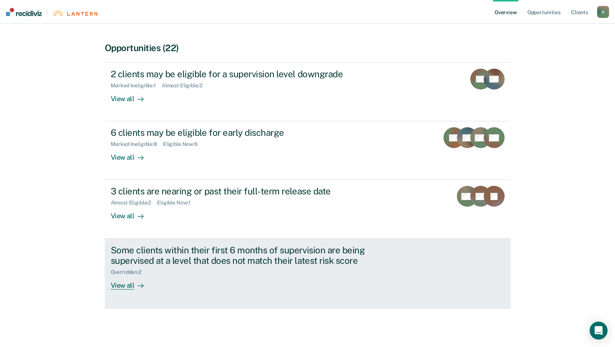 The height and width of the screenshot is (347, 615). I want to click on img: Recidiviz, so click(24, 12).